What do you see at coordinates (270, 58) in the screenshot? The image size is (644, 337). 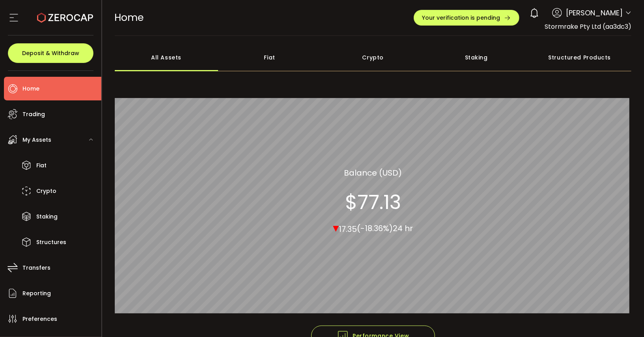 I see `div: Fiat` at bounding box center [270, 58].